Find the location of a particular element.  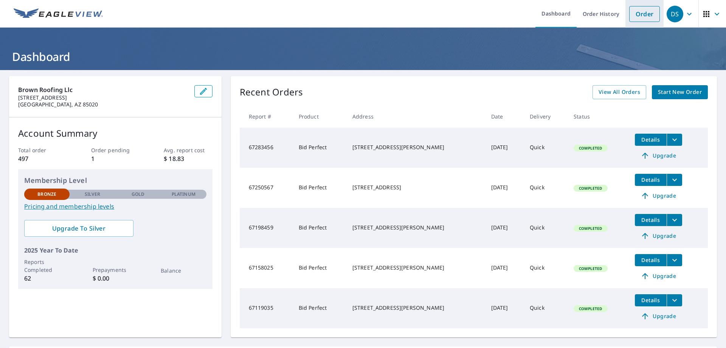

button: detailsBtn-67283456 is located at coordinates (651, 140).